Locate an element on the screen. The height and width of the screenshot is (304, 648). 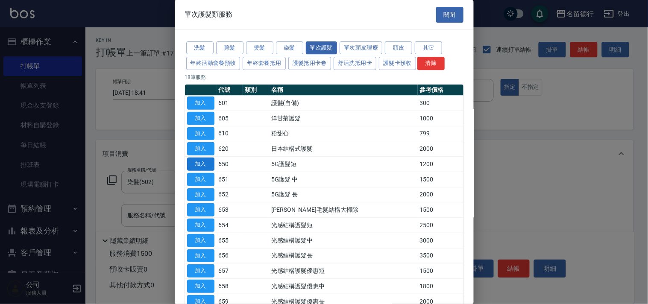
button: 其它 is located at coordinates (429, 48).